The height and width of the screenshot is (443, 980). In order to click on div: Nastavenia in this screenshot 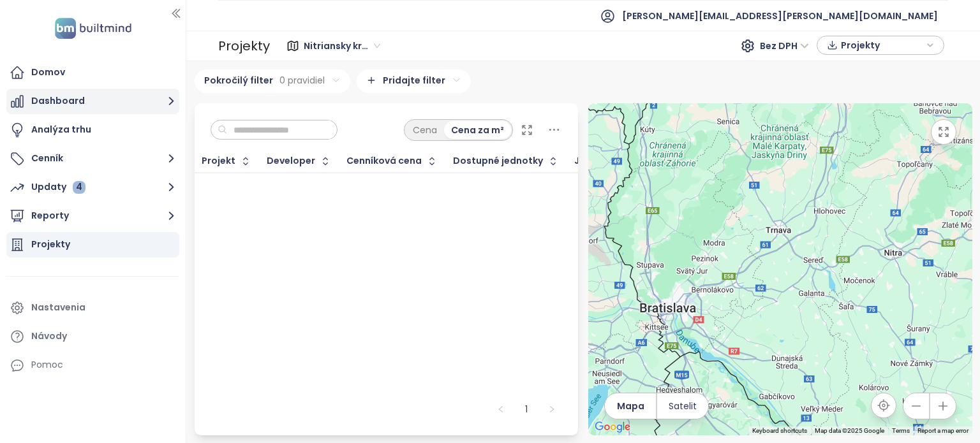, I will do `click(58, 307)`.